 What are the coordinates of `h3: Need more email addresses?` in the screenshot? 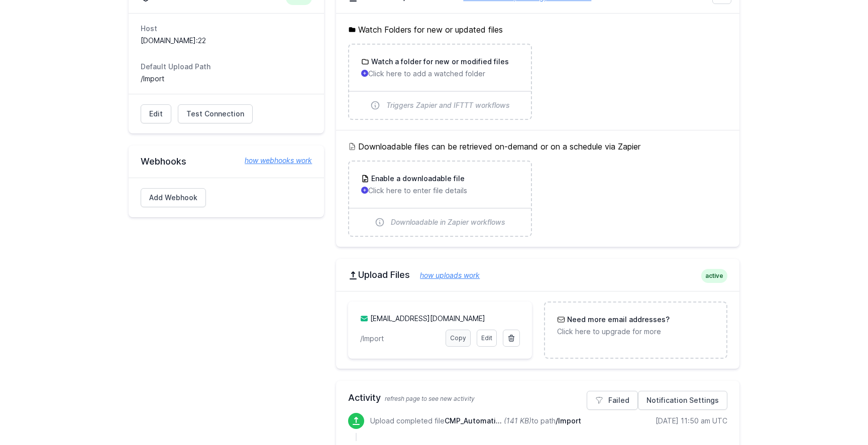 It's located at (617, 320).